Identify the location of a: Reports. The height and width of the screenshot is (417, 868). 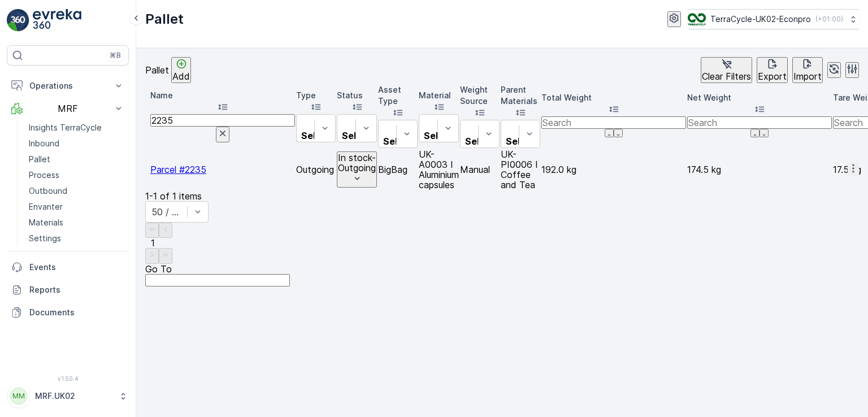
(68, 290).